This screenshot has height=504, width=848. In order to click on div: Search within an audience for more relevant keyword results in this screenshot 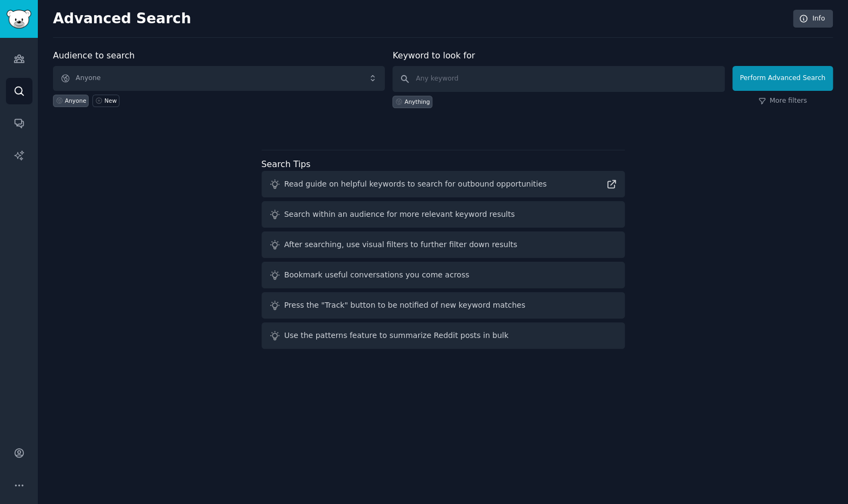, I will do `click(400, 214)`.